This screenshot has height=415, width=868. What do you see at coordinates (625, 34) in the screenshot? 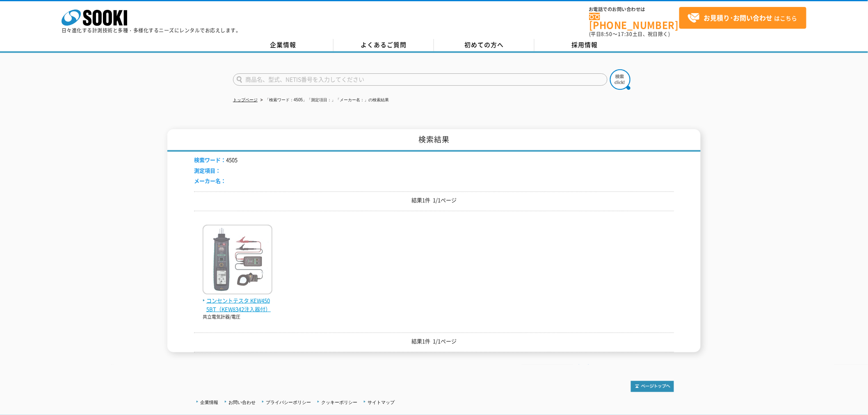
I see `span: 17:30` at bounding box center [625, 34].